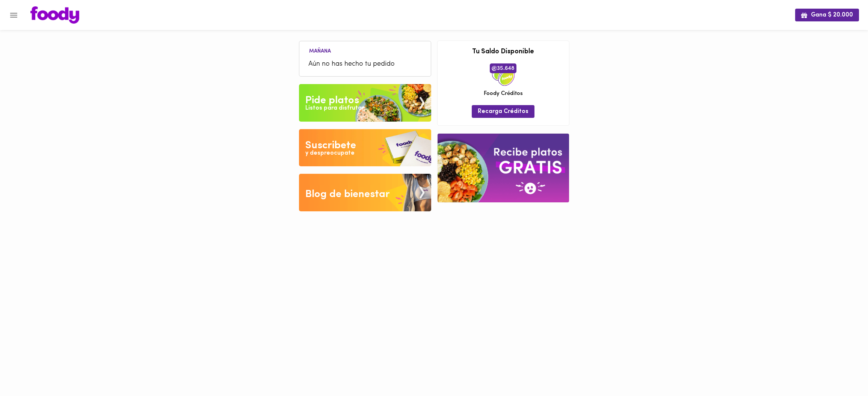 This screenshot has width=868, height=396. I want to click on span: Foody Créditos, so click(503, 94).